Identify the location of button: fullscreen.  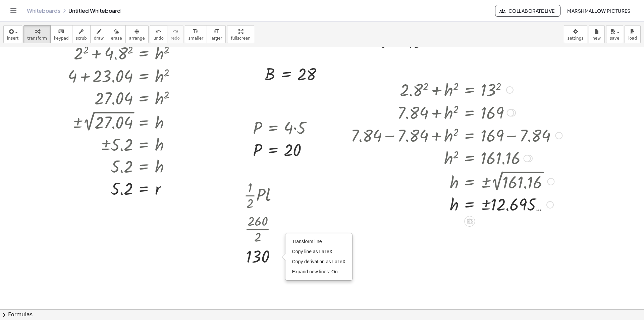
(241, 34).